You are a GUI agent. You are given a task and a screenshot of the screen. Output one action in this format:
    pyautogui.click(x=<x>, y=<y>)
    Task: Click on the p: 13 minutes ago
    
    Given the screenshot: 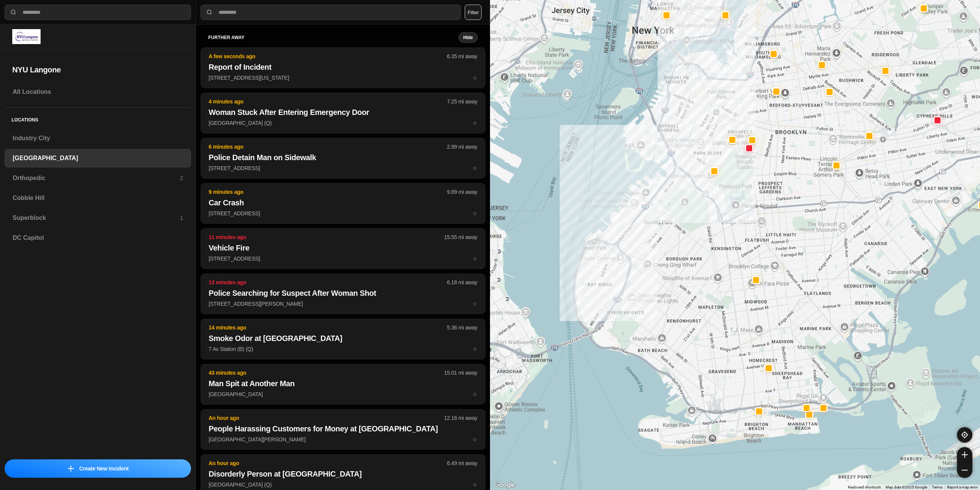 What is the action you would take?
    pyautogui.click(x=327, y=282)
    